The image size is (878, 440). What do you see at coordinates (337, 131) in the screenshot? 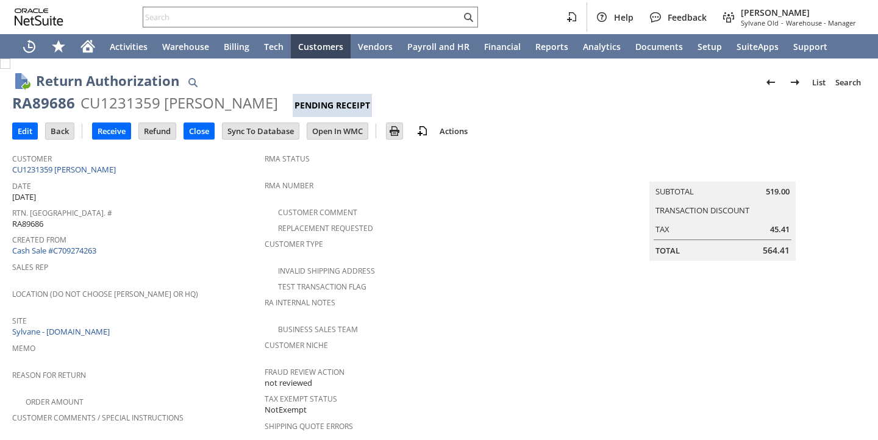
I see `input: Open In WMC` at bounding box center [337, 131].